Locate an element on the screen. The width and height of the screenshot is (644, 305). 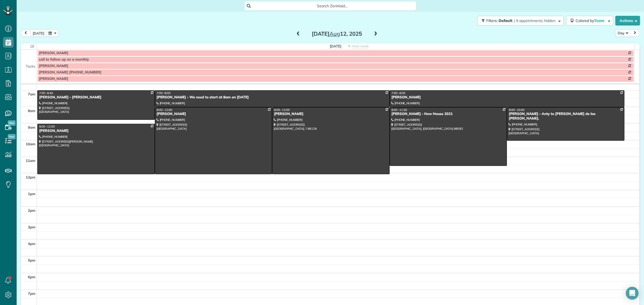
span: View week is located at coordinates (360, 46).